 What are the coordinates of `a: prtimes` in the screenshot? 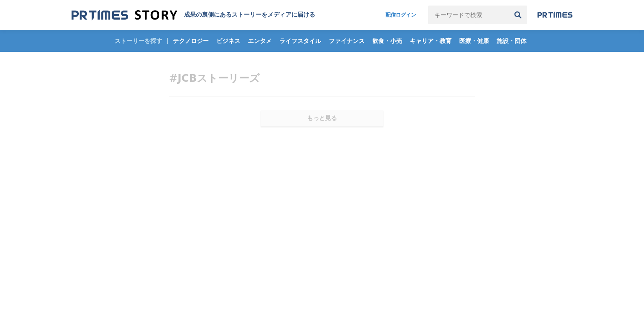 It's located at (555, 15).